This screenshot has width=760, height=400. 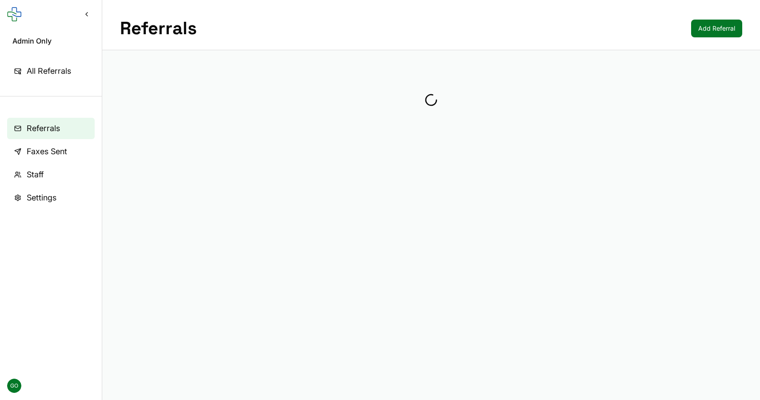 I want to click on span: Referrals, so click(x=43, y=128).